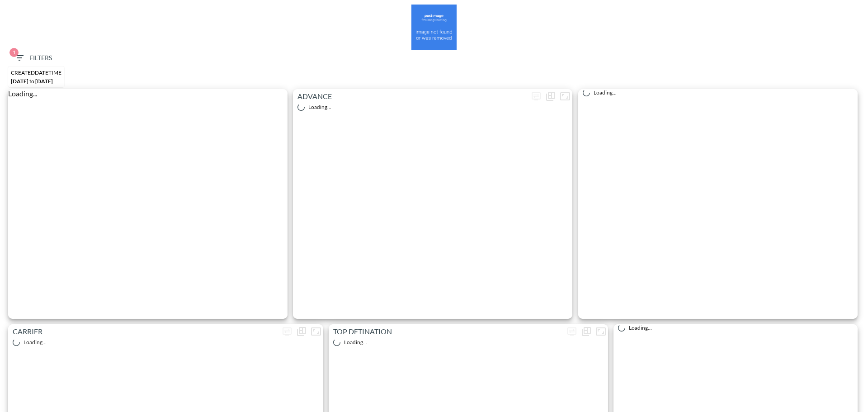 This screenshot has height=412, width=868. Describe the element at coordinates (33, 58) in the screenshot. I see `button: 1Filters` at that location.